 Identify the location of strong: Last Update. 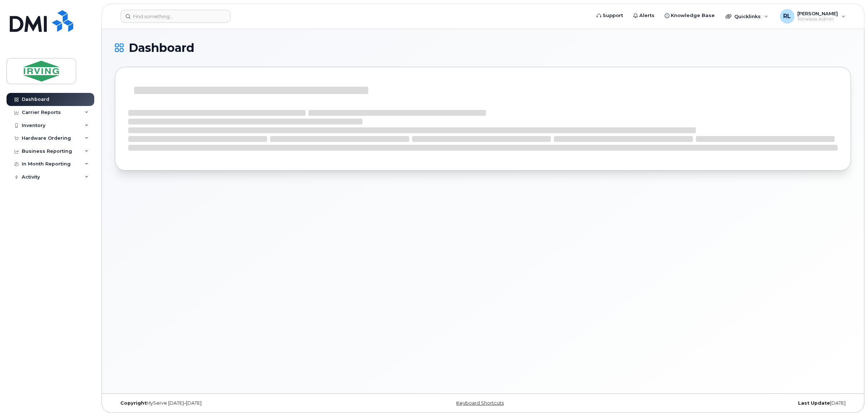
(814, 403).